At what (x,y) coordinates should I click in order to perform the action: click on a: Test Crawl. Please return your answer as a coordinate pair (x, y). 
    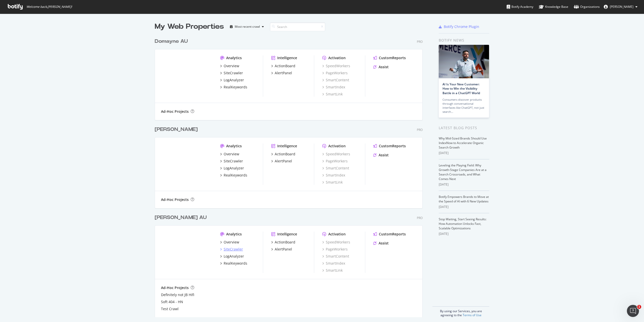
    Looking at the image, I should click on (170, 309).